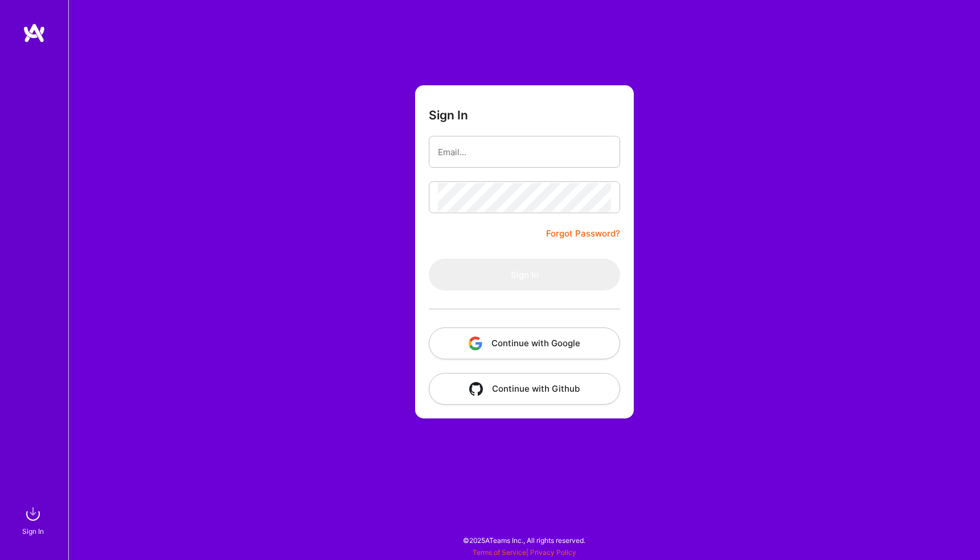 The height and width of the screenshot is (560, 980). What do you see at coordinates (583, 234) in the screenshot?
I see `a: Forgot Password?` at bounding box center [583, 234].